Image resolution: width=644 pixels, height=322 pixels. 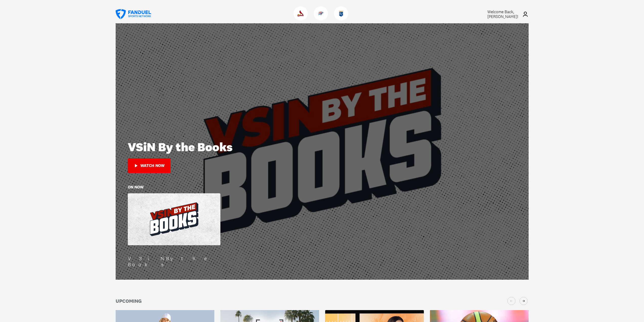 What do you see at coordinates (302, 19) in the screenshot?
I see `a: CardinalsCardinals` at bounding box center [302, 19].